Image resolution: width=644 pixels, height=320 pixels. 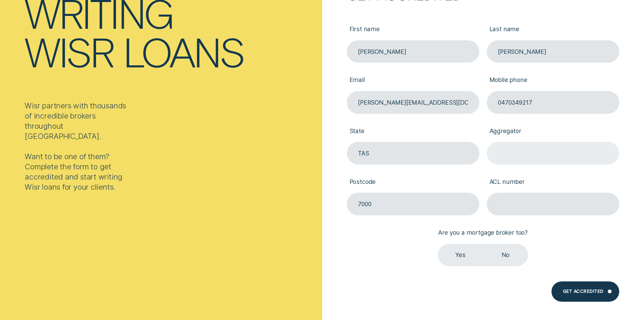 I want to click on label: State, so click(x=413, y=131).